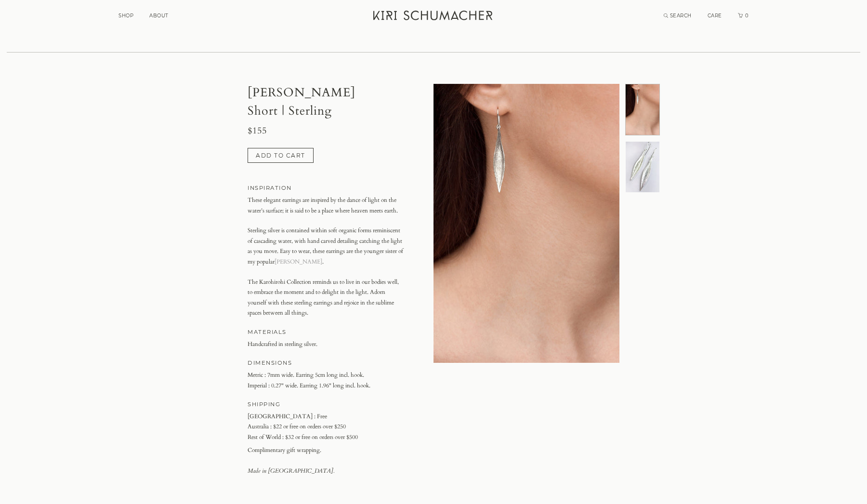  What do you see at coordinates (744, 15) in the screenshot?
I see `a: Cart` at bounding box center [744, 15].